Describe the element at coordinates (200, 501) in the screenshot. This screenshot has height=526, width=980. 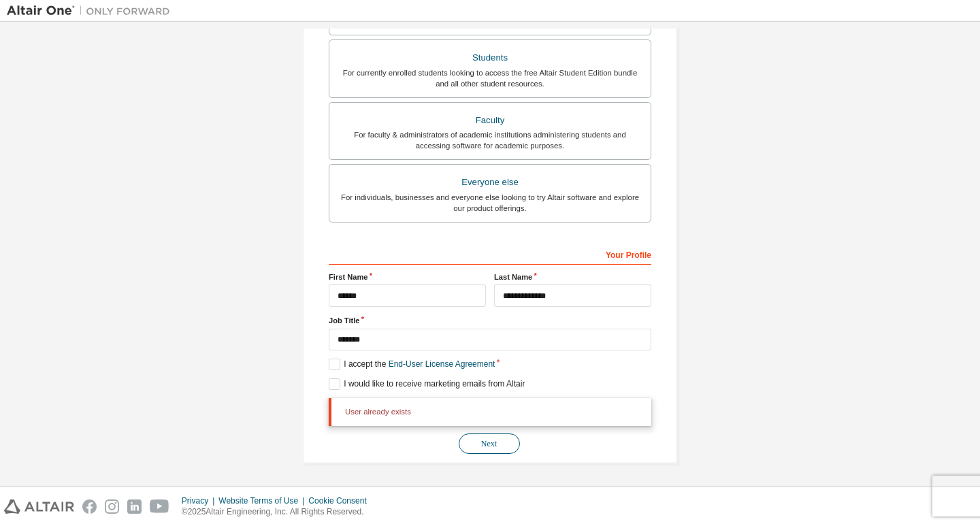
I see `div: Privacy` at that location.